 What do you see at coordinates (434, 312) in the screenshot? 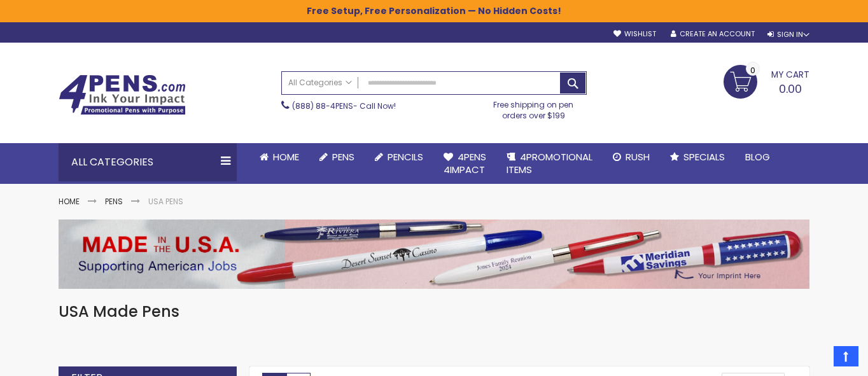
I see `h1: USA Made Pens` at bounding box center [434, 312].